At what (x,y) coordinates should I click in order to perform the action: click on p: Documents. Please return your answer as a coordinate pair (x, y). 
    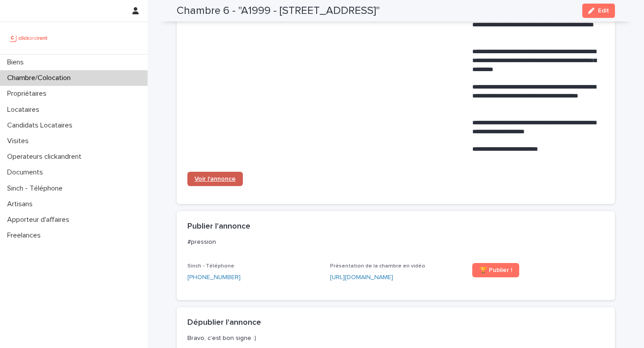
    Looking at the image, I should click on (27, 172).